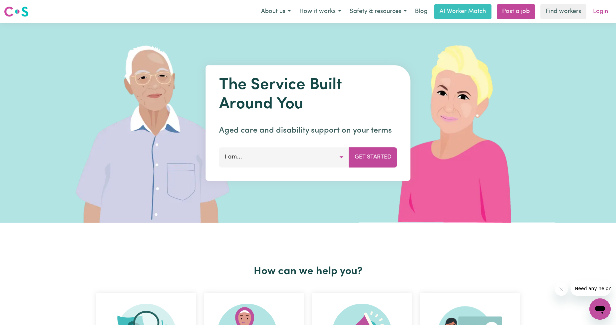 The width and height of the screenshot is (616, 325). What do you see at coordinates (600, 12) in the screenshot?
I see `a: Login` at bounding box center [600, 12].